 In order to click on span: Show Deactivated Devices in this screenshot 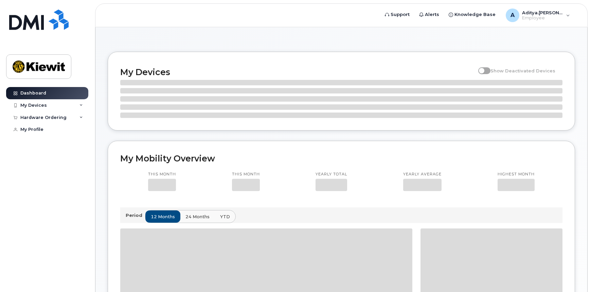, I will do `click(523, 71)`.